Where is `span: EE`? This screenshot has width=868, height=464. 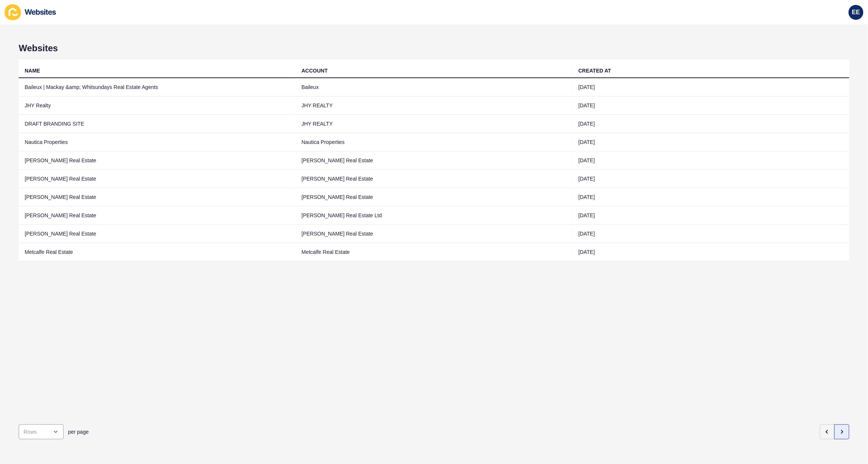 span: EE is located at coordinates (855, 12).